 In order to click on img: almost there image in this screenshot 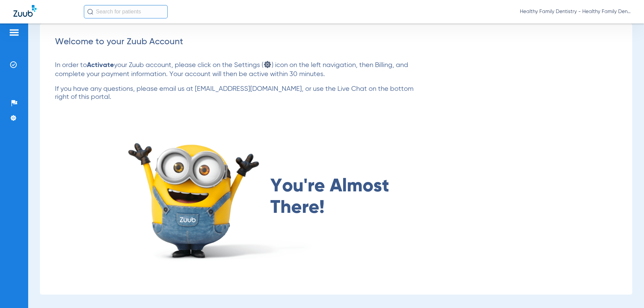, I will do `click(221, 197)`.